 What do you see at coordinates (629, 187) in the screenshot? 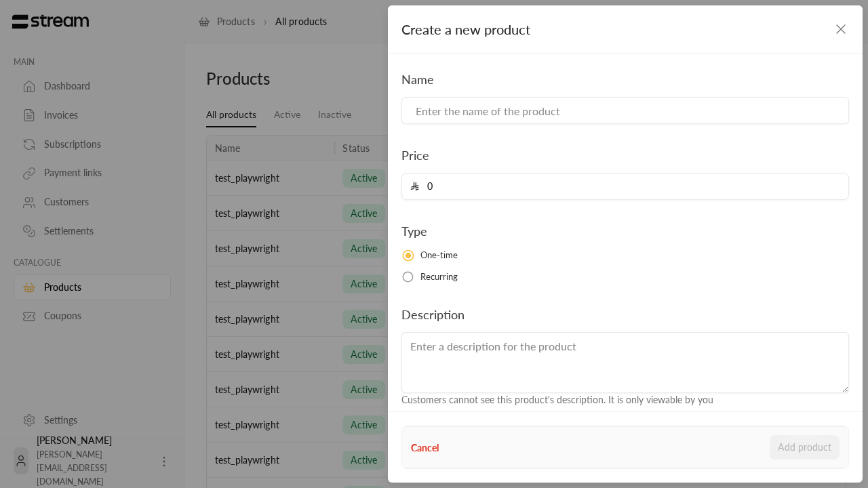
I see `input: Enter the price for the product` at bounding box center [629, 187].